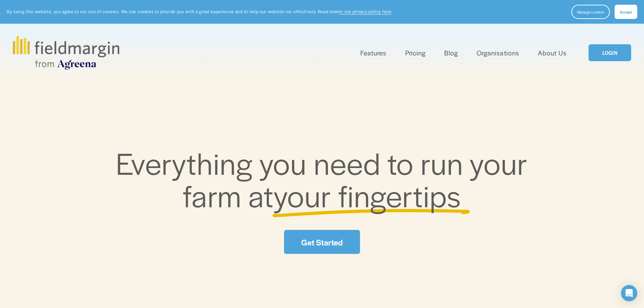 The width and height of the screenshot is (644, 308). Describe the element at coordinates (610, 53) in the screenshot. I see `a: LOGIN` at that location.